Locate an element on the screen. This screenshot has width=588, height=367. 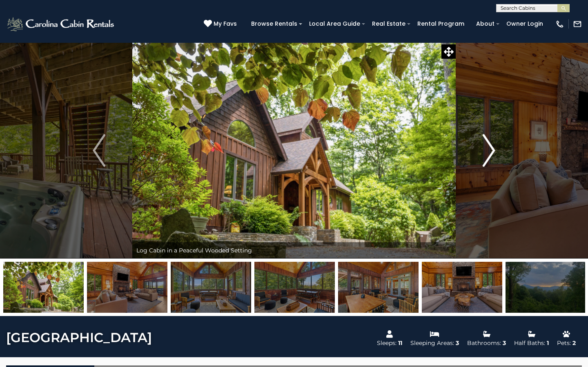
span: My Favs is located at coordinates (225, 24).